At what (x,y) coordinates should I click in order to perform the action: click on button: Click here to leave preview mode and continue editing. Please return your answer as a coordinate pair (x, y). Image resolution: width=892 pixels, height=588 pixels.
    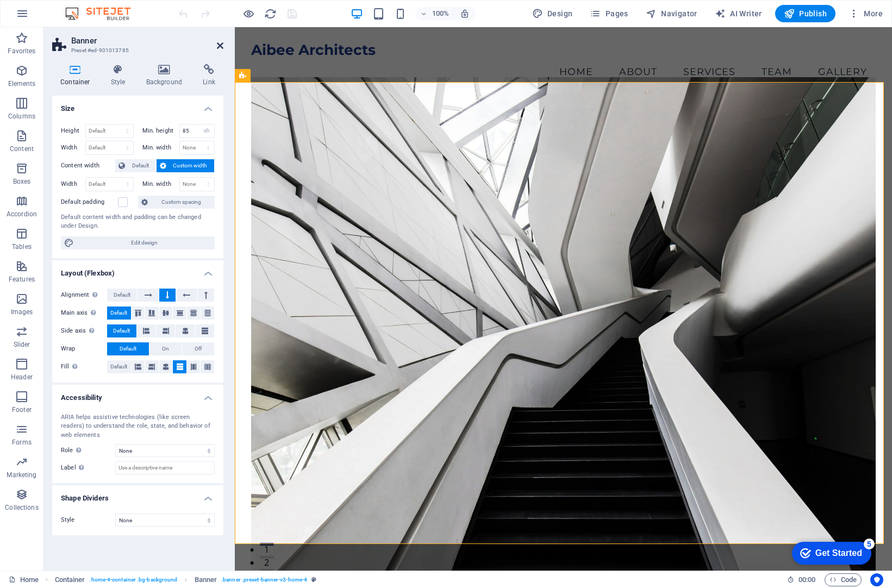
    Looking at the image, I should click on (248, 14).